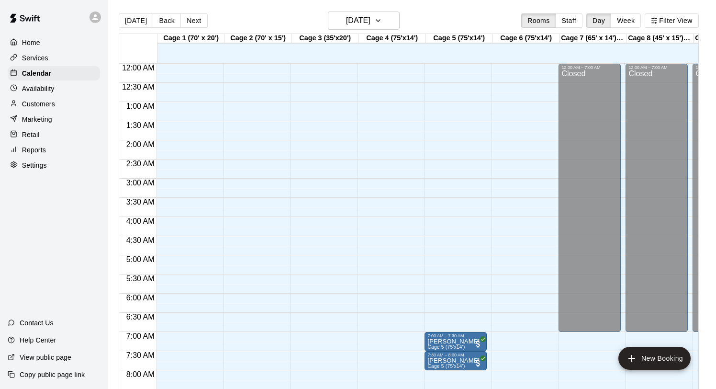  I want to click on span: 3:30 AM, so click(140, 201).